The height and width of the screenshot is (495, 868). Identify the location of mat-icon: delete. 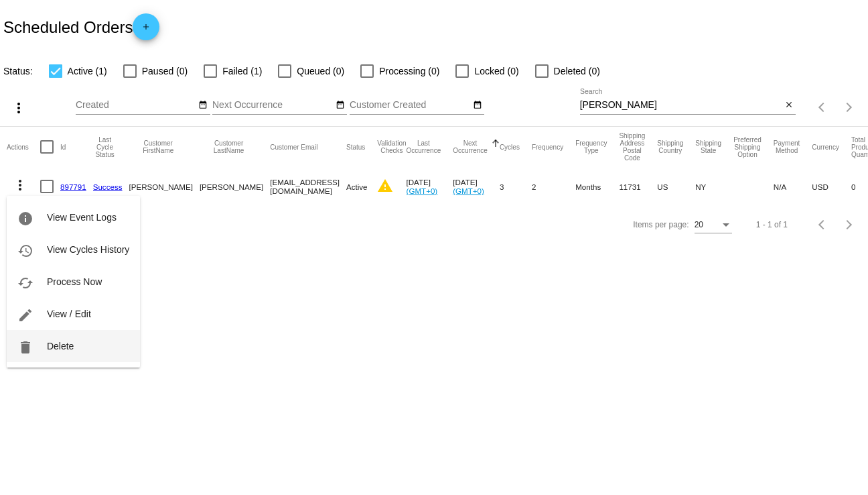
(25, 348).